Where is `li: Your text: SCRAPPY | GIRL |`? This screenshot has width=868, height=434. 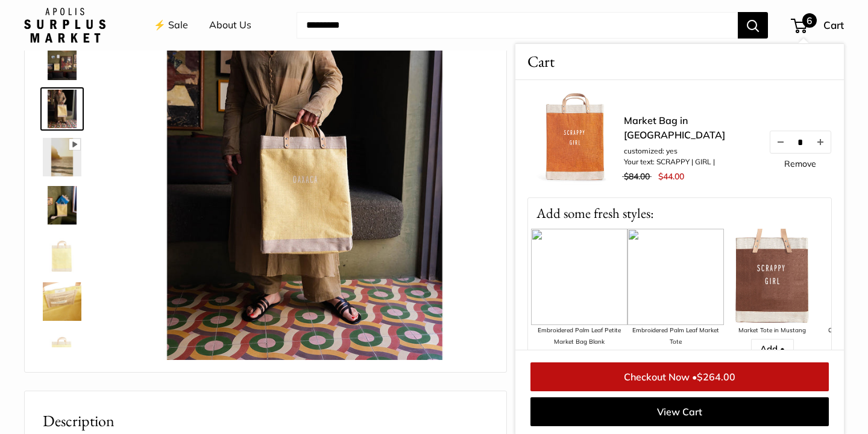 li: Your text: SCRAPPY | GIRL | is located at coordinates (690, 162).